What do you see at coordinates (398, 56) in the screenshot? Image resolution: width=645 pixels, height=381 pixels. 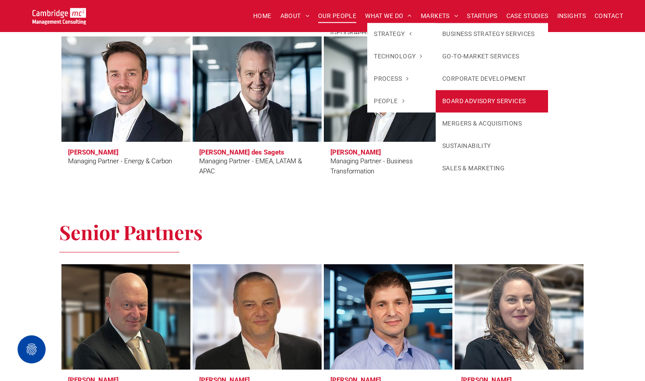 I see `span: TECHNOLOGY` at bounding box center [398, 56].